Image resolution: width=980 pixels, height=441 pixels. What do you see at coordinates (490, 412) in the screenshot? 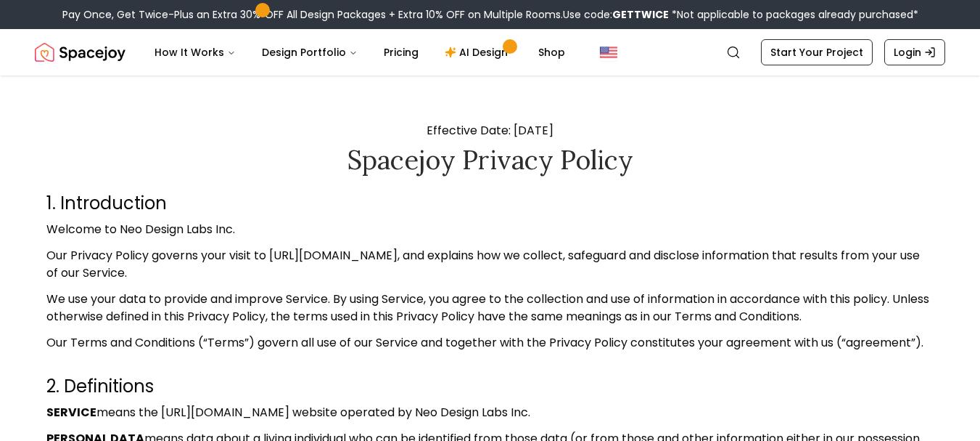
I see `p: means the website operated by Neo Design Labs Inc.` at bounding box center [490, 412].